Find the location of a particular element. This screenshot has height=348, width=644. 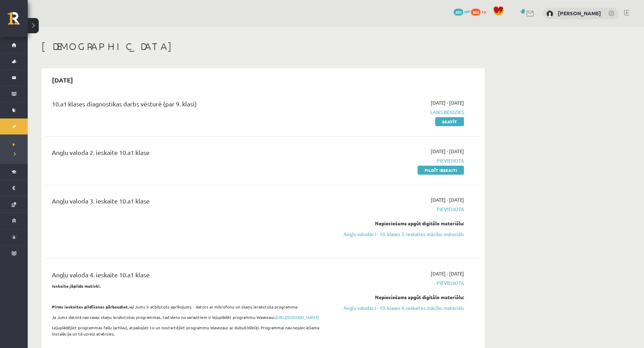

p: Lejuplādējiet programmas failu (arhīvu), atpakojiet to un nostartējiet programmu Wavozaur ar dubu... is located at coordinates (187, 331).